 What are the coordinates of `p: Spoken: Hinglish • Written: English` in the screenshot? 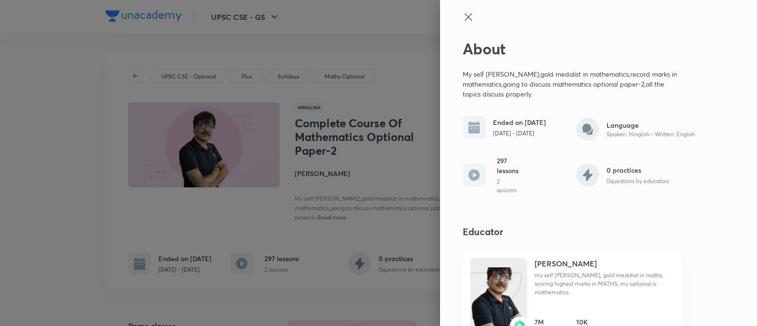 It's located at (651, 134).